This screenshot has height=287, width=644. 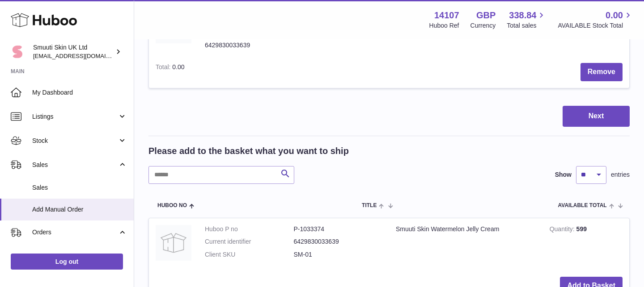 What do you see at coordinates (582, 206) in the screenshot?
I see `span: AVAILABLE Total` at bounding box center [582, 206].